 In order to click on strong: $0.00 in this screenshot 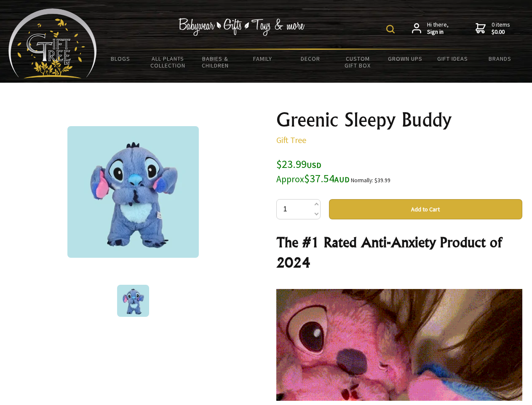, I will do `click(501, 32)`.